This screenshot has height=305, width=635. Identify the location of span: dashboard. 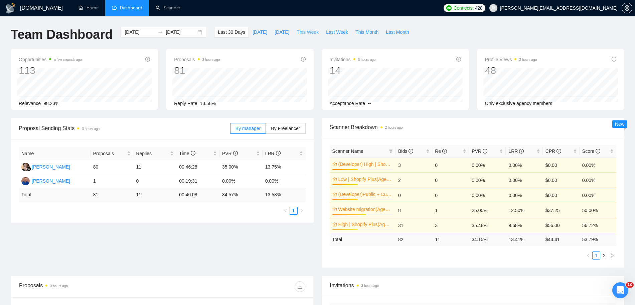
(114, 8).